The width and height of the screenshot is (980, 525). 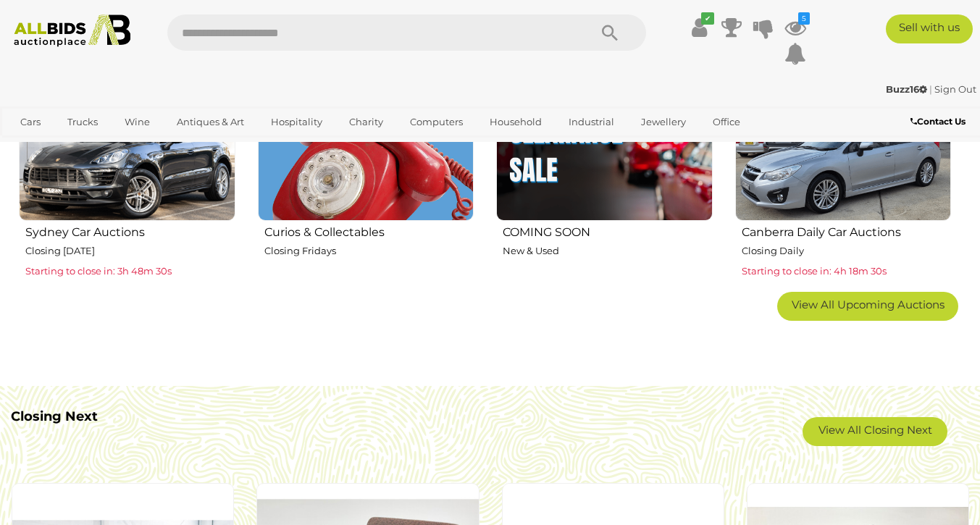 What do you see at coordinates (366, 143) in the screenshot?
I see `a: Curios & Collectables Closing Fridays` at bounding box center [366, 143].